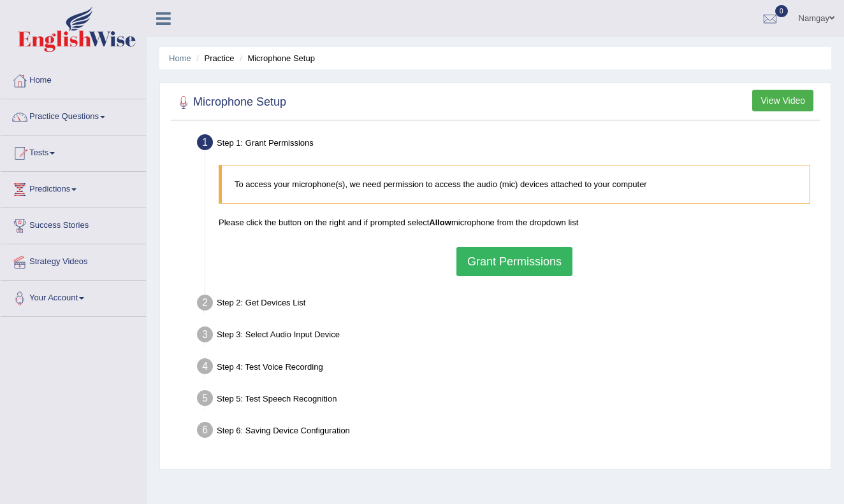 The width and height of the screenshot is (844, 504). Describe the element at coordinates (73, 115) in the screenshot. I see `a: Practice Questions` at that location.